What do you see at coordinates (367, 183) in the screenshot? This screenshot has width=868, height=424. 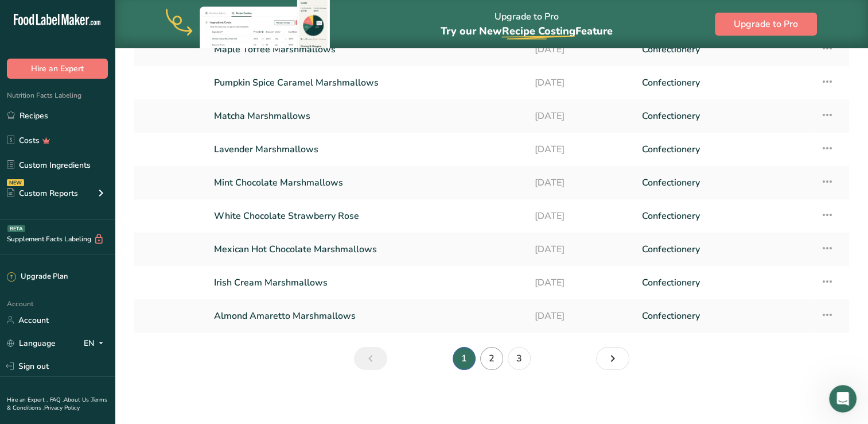 I see `a: Mint Chocolate Marshmallows` at bounding box center [367, 183].